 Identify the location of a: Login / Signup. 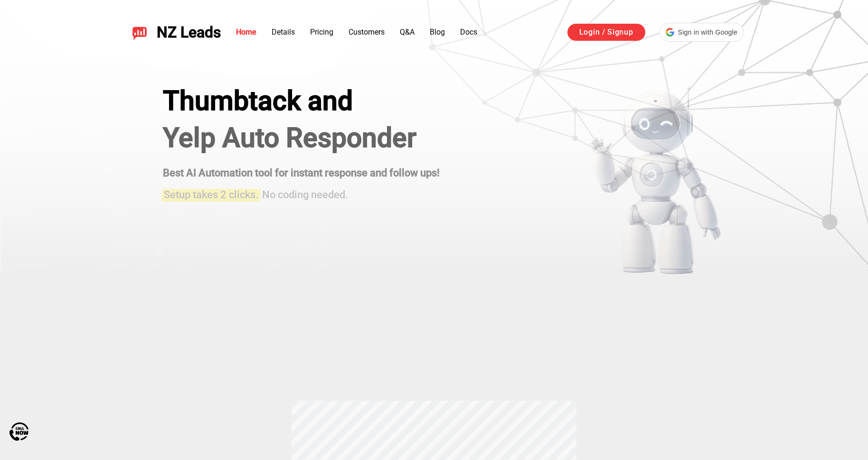
(606, 32).